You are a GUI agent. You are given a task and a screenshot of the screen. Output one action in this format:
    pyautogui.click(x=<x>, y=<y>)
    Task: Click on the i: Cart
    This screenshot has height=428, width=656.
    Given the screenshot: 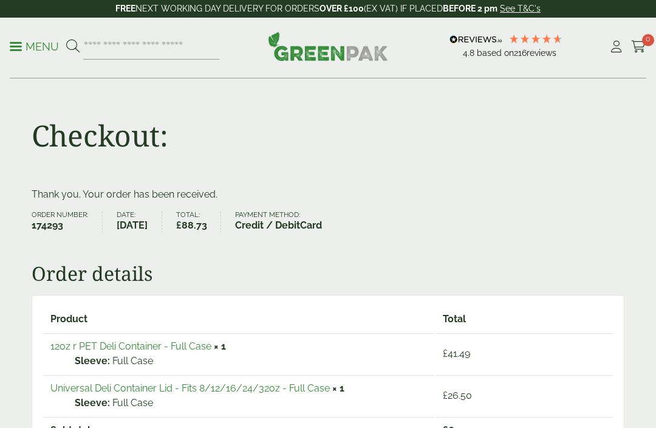 What is the action you would take?
    pyautogui.click(x=639, y=47)
    